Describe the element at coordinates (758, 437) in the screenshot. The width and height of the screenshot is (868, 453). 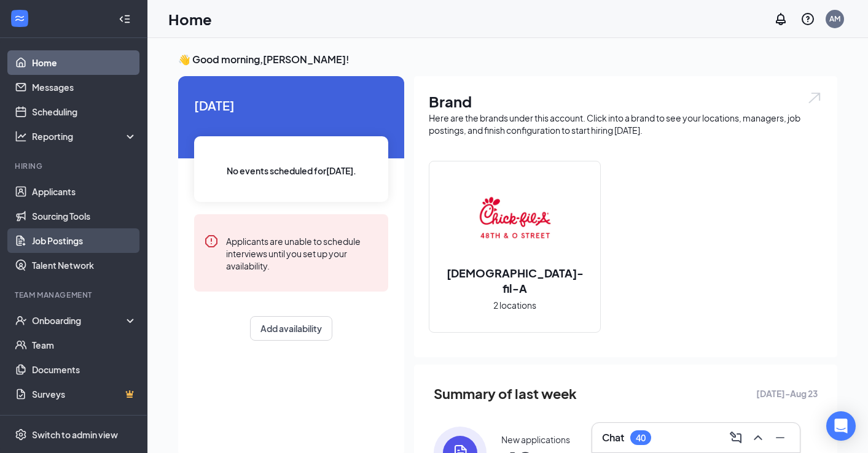
I see `svg: ChevronUp` at that location.